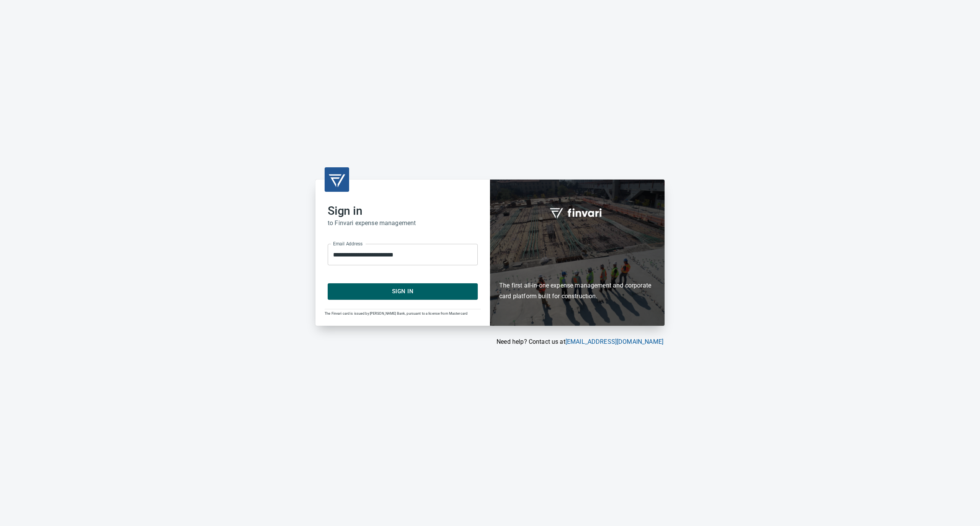 Image resolution: width=980 pixels, height=526 pixels. Describe the element at coordinates (489, 342) in the screenshot. I see `p: Need help? Contact us at` at that location.